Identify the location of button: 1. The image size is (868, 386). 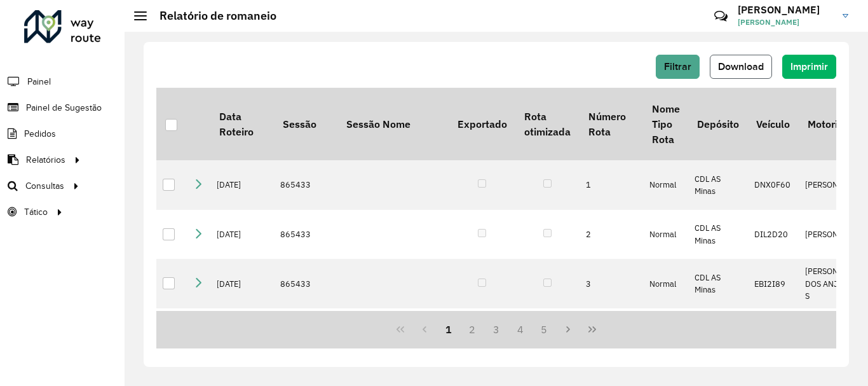
(448, 330).